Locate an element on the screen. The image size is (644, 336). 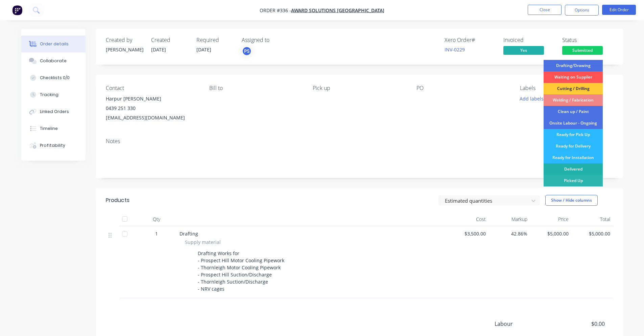
button: Linked Orders is located at coordinates (53, 112).